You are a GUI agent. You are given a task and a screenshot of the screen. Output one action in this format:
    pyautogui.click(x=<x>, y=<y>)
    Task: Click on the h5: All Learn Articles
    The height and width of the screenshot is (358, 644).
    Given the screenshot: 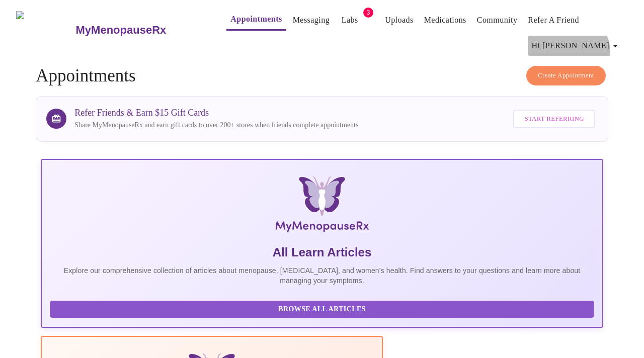 What is the action you would take?
    pyautogui.click(x=322, y=252)
    